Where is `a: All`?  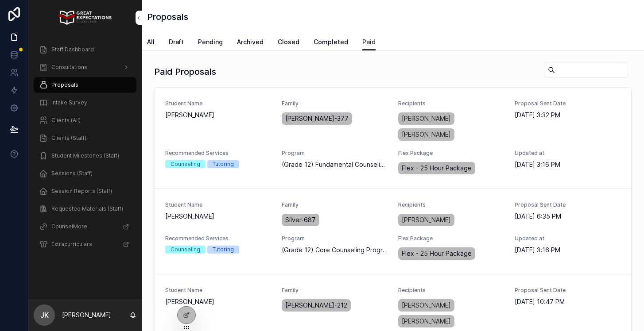 a: All is located at coordinates (151, 43).